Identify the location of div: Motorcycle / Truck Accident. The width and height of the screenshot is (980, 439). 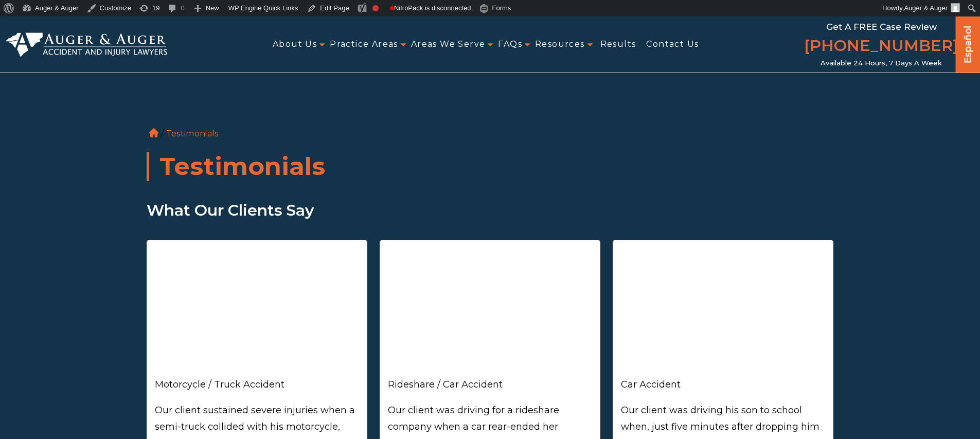
(257, 385).